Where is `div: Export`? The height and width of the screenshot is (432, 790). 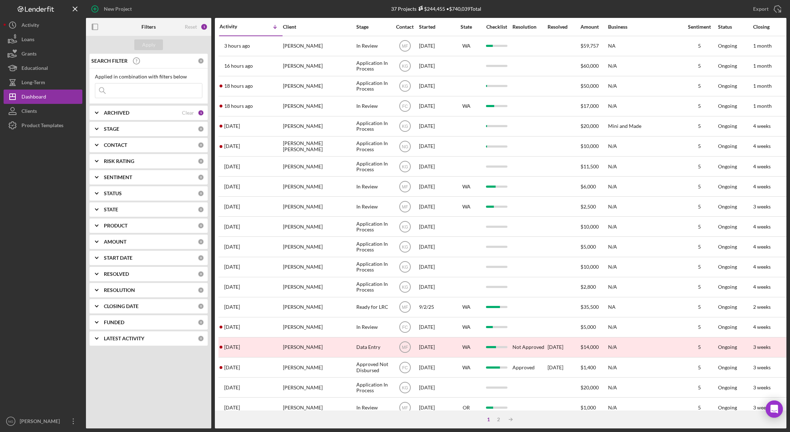 div: Export is located at coordinates (761, 9).